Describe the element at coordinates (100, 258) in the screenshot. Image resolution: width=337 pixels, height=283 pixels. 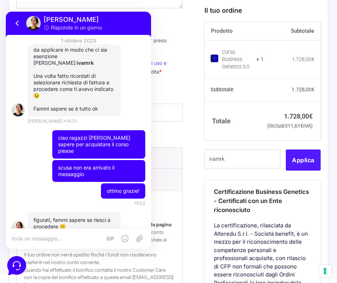
I see `p: Il tuo ordine non verrà spedito finché i fondi non risulteranno trasferiti nel nostro conto corre...` at that location.